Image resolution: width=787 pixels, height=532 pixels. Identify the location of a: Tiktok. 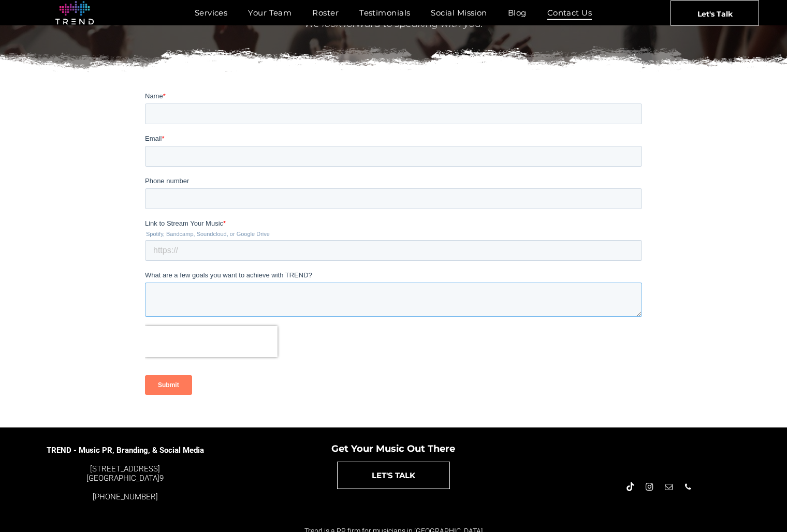
(631, 488).